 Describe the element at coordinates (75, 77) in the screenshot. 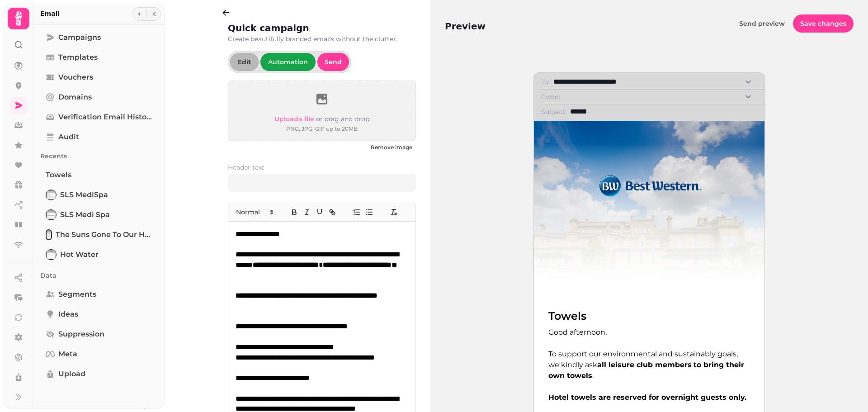

I see `span: Vouchers` at that location.